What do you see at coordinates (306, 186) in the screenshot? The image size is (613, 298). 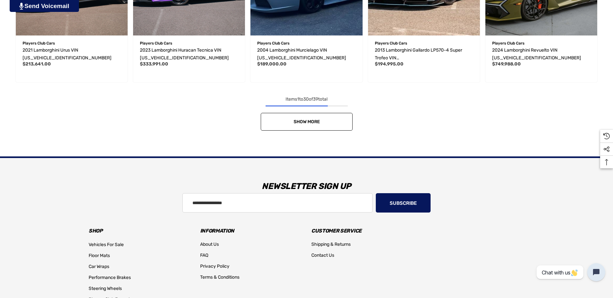 I see `h3: Newsletter Sign Up` at bounding box center [306, 186].